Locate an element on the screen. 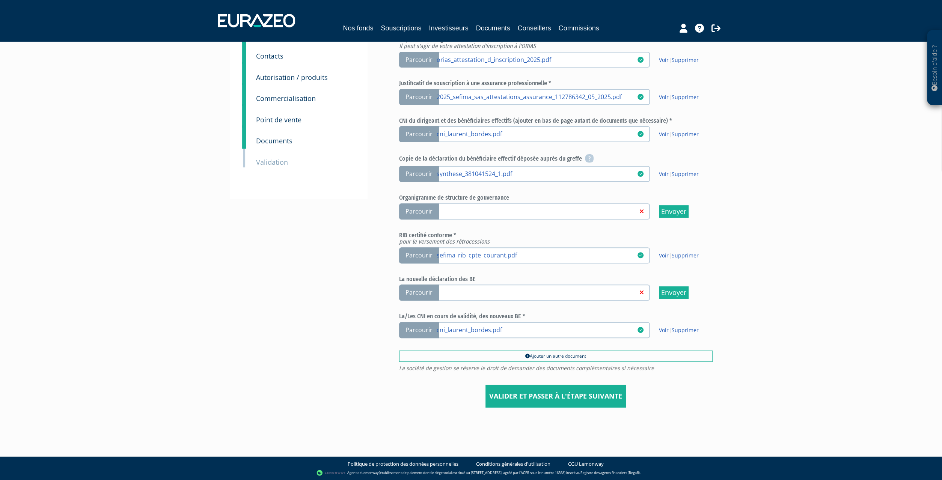 This screenshot has width=942, height=480. a: 7 is located at coordinates (244, 74).